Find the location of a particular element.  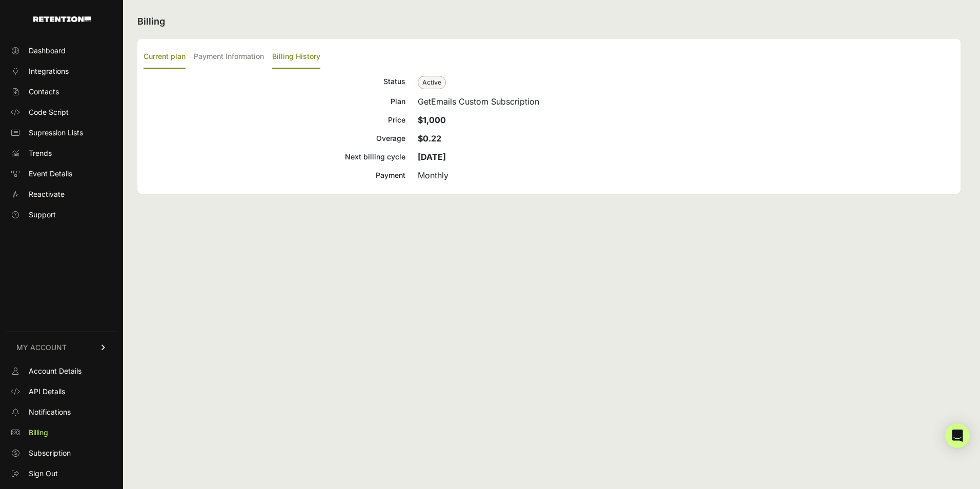

a: Dashboard is located at coordinates (61, 51).